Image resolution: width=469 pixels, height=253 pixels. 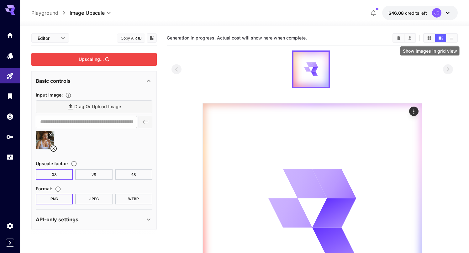 I want to click on button: Add to library, so click(x=152, y=38).